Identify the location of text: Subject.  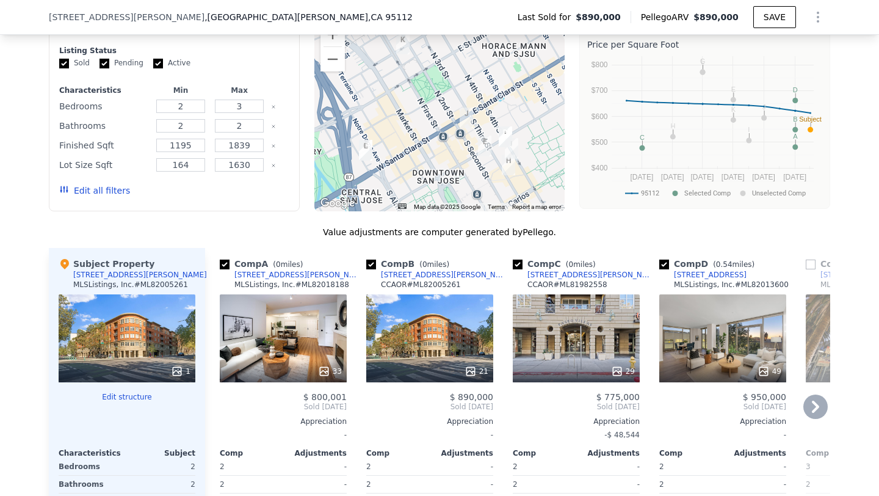
(810, 119).